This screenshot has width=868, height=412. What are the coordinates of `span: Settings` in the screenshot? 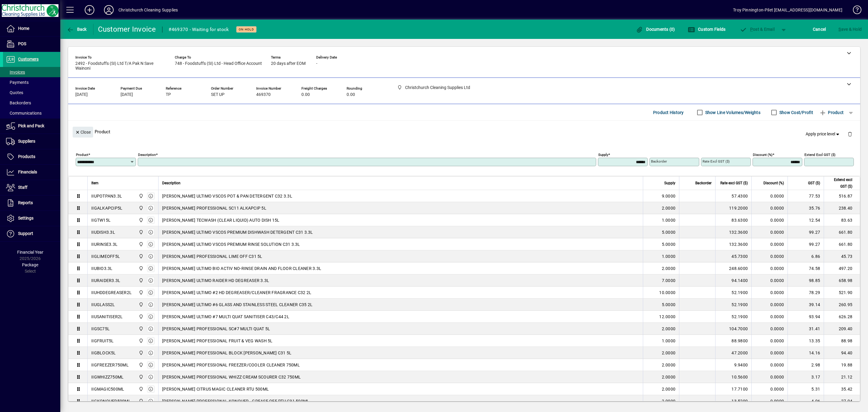 It's located at (26, 218).